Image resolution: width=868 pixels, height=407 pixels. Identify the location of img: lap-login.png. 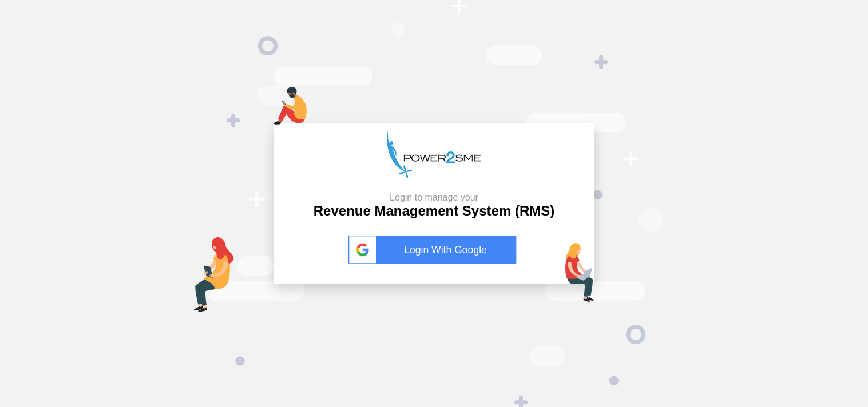
(579, 272).